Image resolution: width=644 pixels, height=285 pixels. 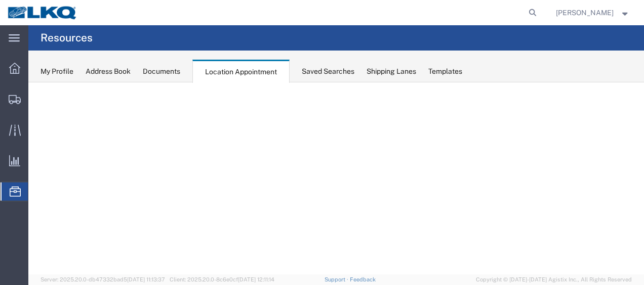 I want to click on div: Documents, so click(x=161, y=71).